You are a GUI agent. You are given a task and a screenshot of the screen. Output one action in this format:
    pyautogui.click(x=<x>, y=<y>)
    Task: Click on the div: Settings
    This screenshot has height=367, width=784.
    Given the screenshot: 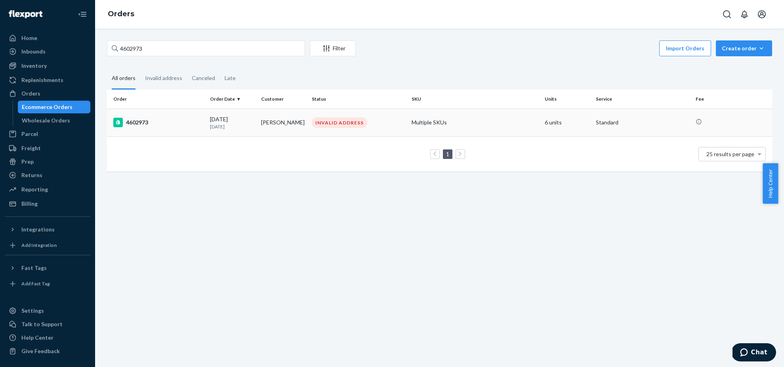 What is the action you would take?
    pyautogui.click(x=32, y=311)
    